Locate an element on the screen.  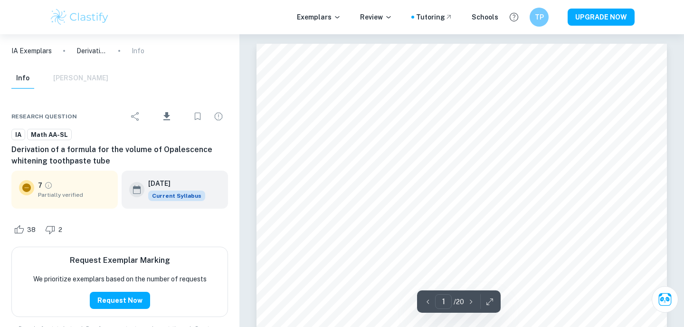
p: IA Exemplars is located at coordinates (31, 51).